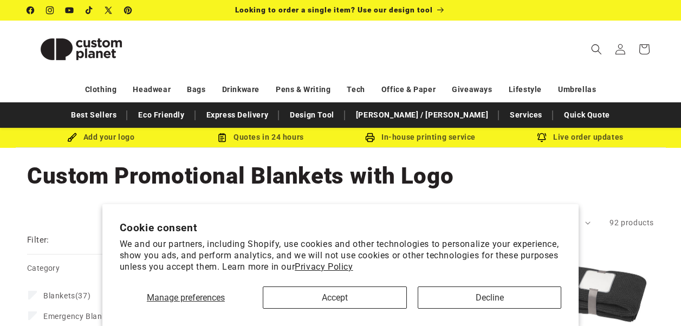 The width and height of the screenshot is (681, 326). I want to click on a: Pens & Writing, so click(303, 89).